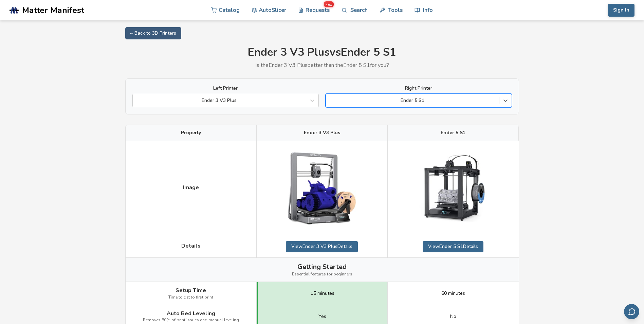 The width and height of the screenshot is (644, 324). Describe the element at coordinates (153, 34) in the screenshot. I see `a: ← Back to 3D Printers` at that location.